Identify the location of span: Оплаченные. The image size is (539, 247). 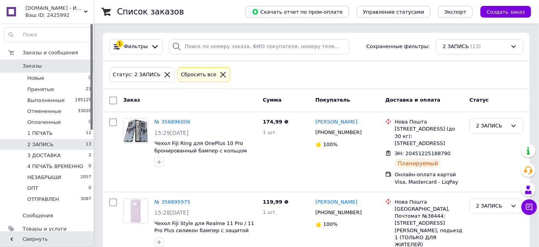
(44, 122).